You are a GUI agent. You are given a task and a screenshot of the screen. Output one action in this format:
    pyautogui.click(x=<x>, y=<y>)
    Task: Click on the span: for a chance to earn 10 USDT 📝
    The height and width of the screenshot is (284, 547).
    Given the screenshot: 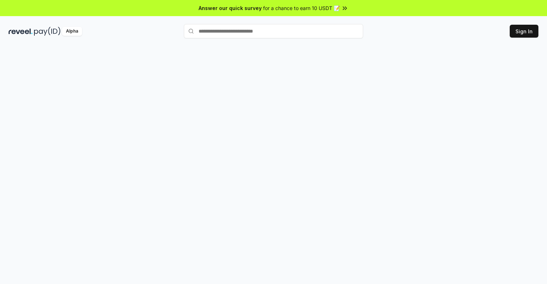 What is the action you would take?
    pyautogui.click(x=302, y=8)
    